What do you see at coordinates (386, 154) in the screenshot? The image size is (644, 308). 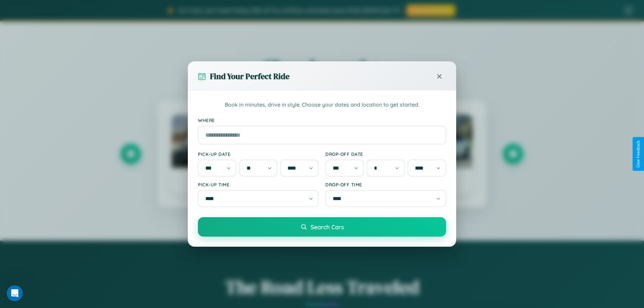 I see `label: Drop-off Date` at bounding box center [386, 154].